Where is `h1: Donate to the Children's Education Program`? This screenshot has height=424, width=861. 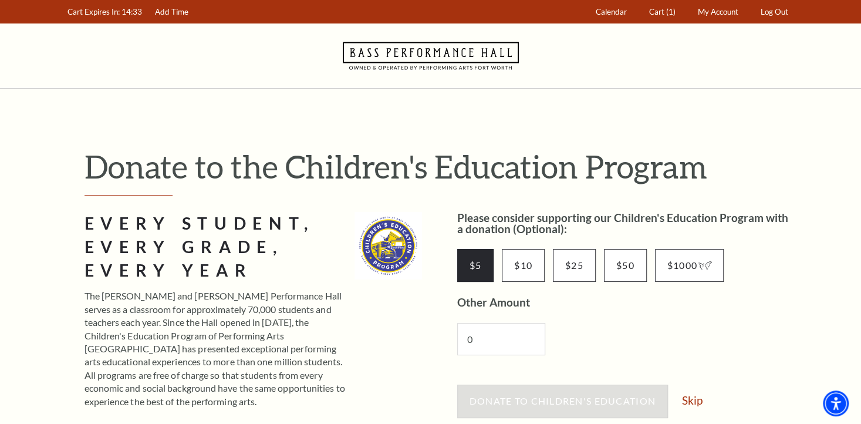
h1: Donate to the Children's Education Program is located at coordinates (440, 166).